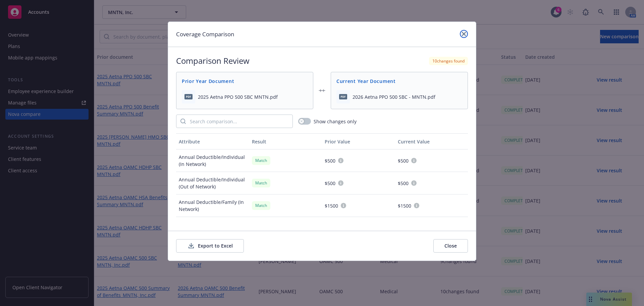  What do you see at coordinates (286, 141) in the screenshot?
I see `button: Result` at bounding box center [286, 141].